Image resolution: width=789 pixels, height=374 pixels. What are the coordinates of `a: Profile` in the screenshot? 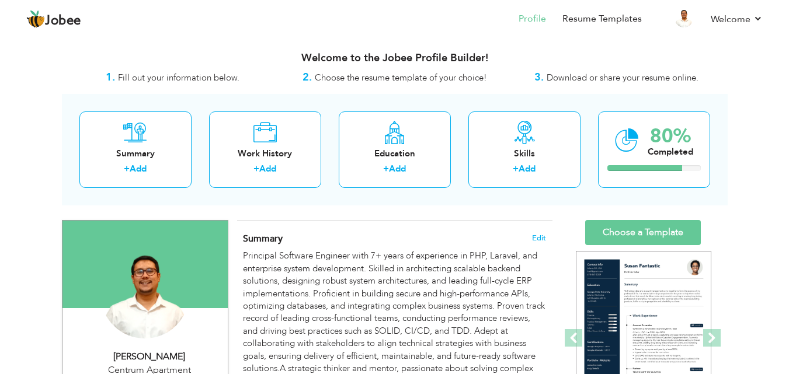 It's located at (532, 19).